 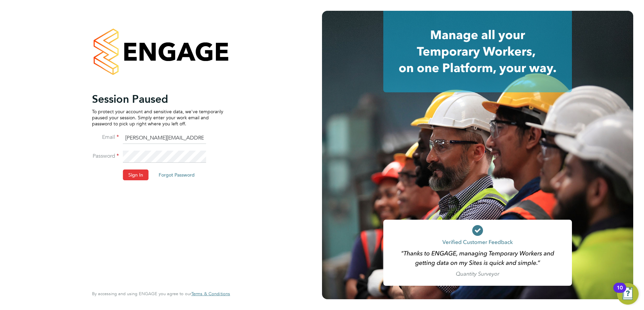 I want to click on h2: Session Paused, so click(x=158, y=99).